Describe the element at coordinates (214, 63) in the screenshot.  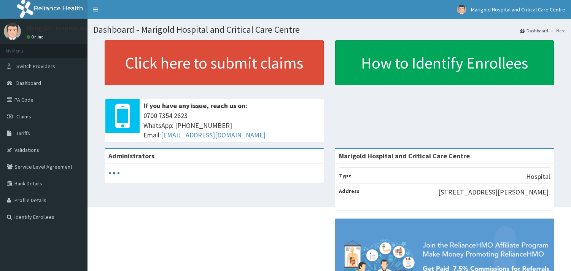
I see `a: Click here to submit claims` at that location.